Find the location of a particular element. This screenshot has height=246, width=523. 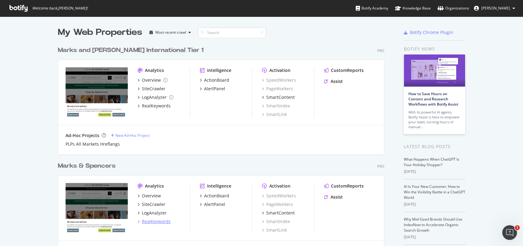

div: New Ad-Hoc Project is located at coordinates (132, 136).